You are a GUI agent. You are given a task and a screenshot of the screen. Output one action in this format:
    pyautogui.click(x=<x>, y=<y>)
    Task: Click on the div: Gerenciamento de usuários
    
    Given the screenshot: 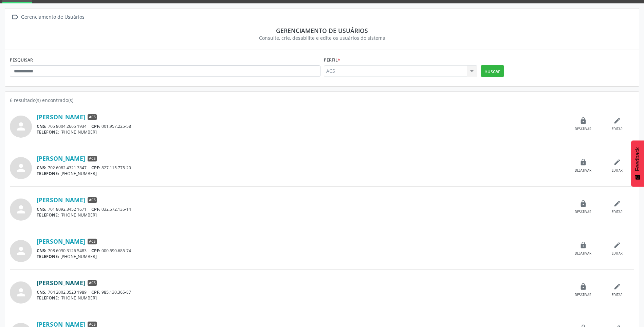 What is the action you would take?
    pyautogui.click(x=322, y=31)
    